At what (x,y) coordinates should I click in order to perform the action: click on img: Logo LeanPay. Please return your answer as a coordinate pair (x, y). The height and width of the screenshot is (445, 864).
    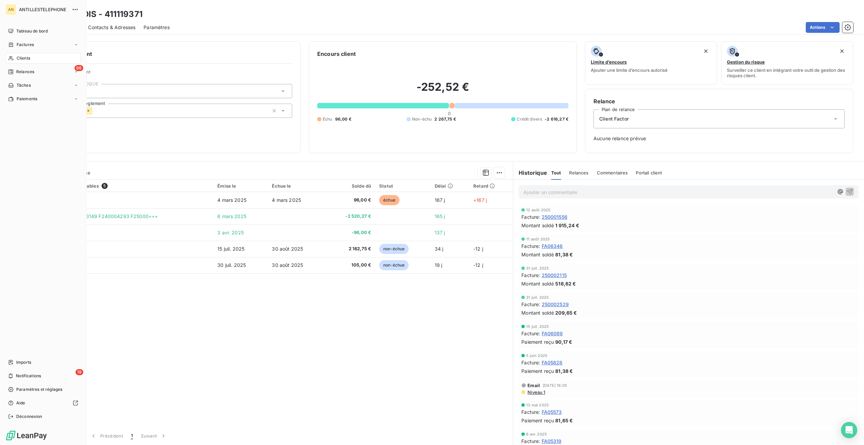
    Looking at the image, I should click on (26, 436).